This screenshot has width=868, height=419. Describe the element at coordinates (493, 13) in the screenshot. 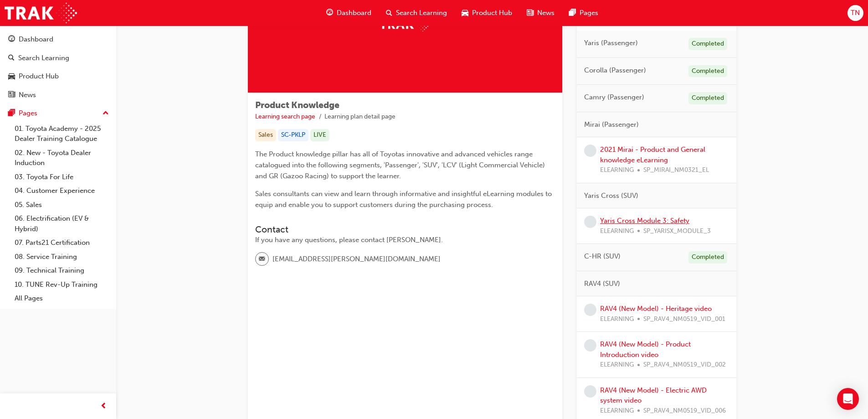

I see `span: Product Hub` at that location.